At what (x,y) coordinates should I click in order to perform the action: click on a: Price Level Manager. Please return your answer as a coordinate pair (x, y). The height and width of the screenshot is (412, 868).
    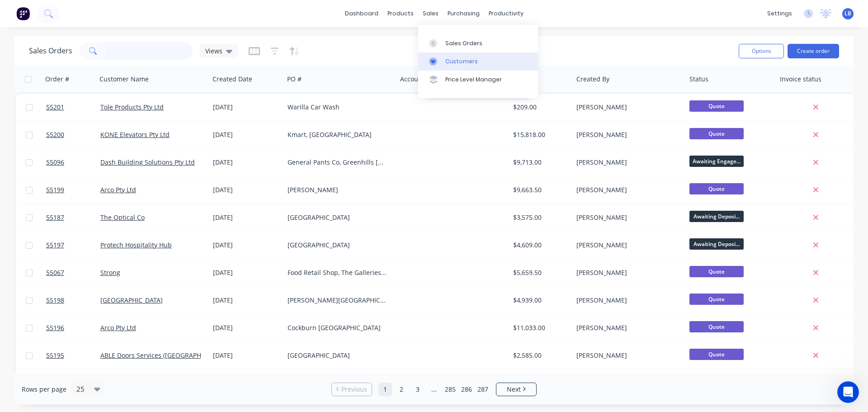
    Looking at the image, I should click on (478, 79).